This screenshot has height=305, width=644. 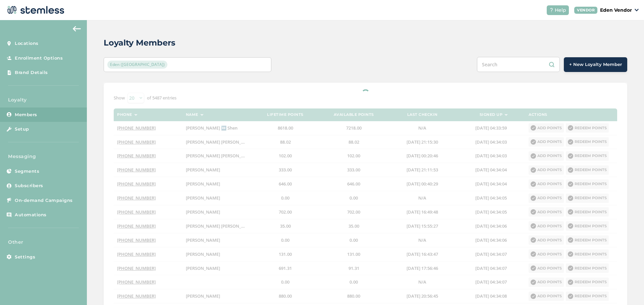 I want to click on span: Brand Details, so click(x=31, y=73).